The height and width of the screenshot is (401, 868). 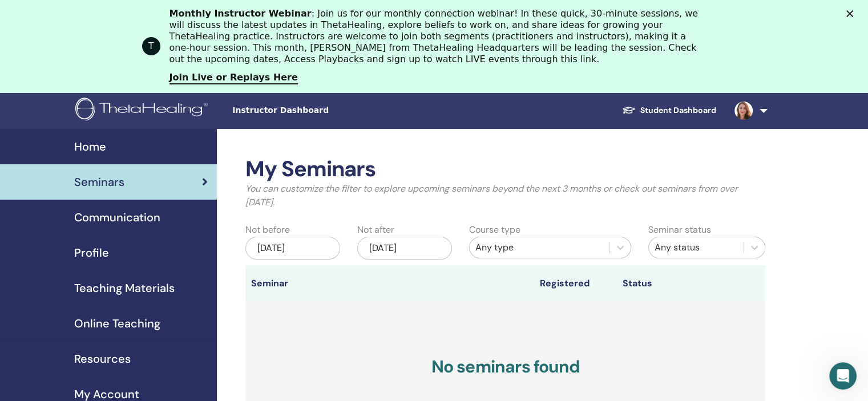 What do you see at coordinates (117, 217) in the screenshot?
I see `span: Communication` at bounding box center [117, 217].